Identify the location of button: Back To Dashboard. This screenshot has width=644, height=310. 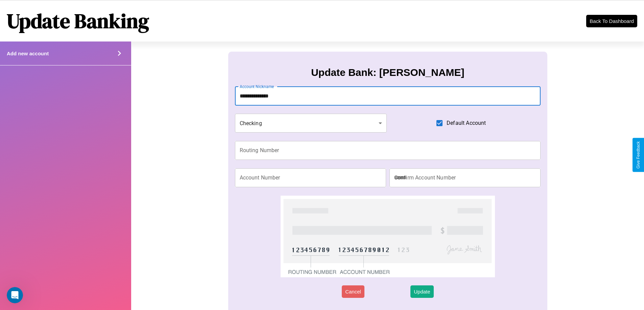
(611, 21).